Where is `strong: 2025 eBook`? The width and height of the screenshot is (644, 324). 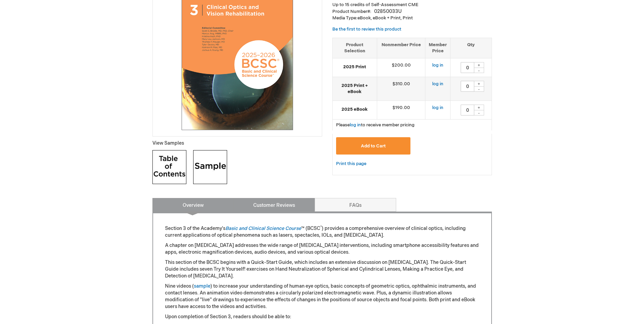 strong: 2025 eBook is located at coordinates (355, 109).